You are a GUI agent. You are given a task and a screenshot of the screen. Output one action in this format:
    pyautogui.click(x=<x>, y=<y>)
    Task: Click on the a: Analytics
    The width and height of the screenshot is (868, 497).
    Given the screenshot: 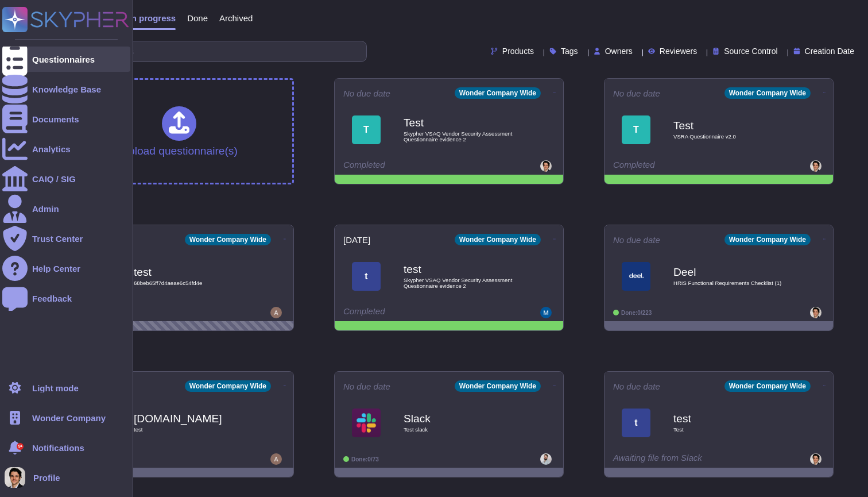 What is the action you would take?
    pyautogui.click(x=66, y=148)
    